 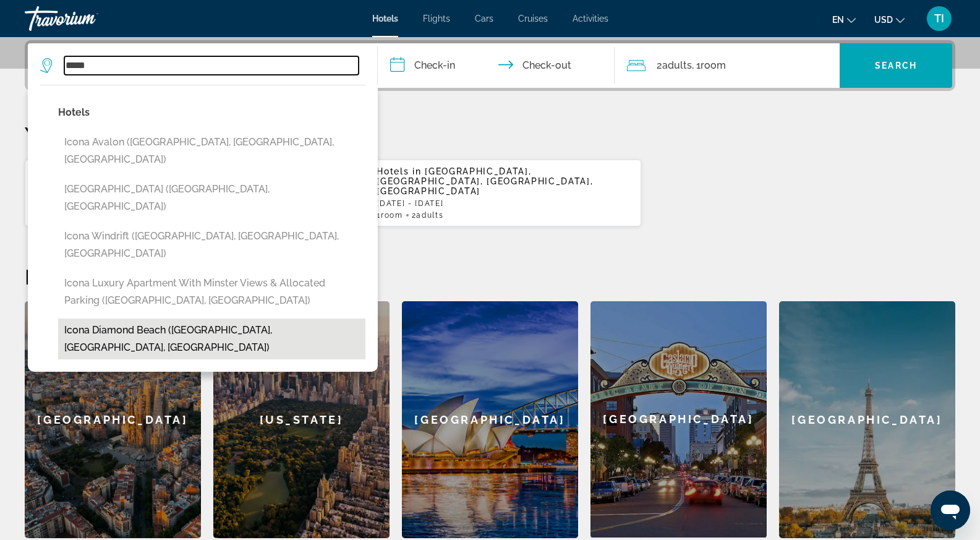 What do you see at coordinates (727, 65) in the screenshot?
I see `button: Travelers: 2 adults, 0 children` at bounding box center [727, 65].